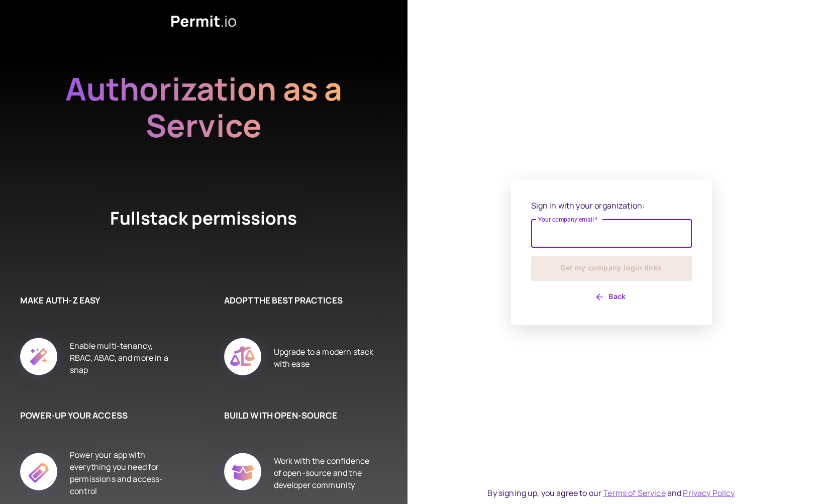  What do you see at coordinates (611, 205) in the screenshot?
I see `p: Sign in with your organization:` at bounding box center [611, 205].